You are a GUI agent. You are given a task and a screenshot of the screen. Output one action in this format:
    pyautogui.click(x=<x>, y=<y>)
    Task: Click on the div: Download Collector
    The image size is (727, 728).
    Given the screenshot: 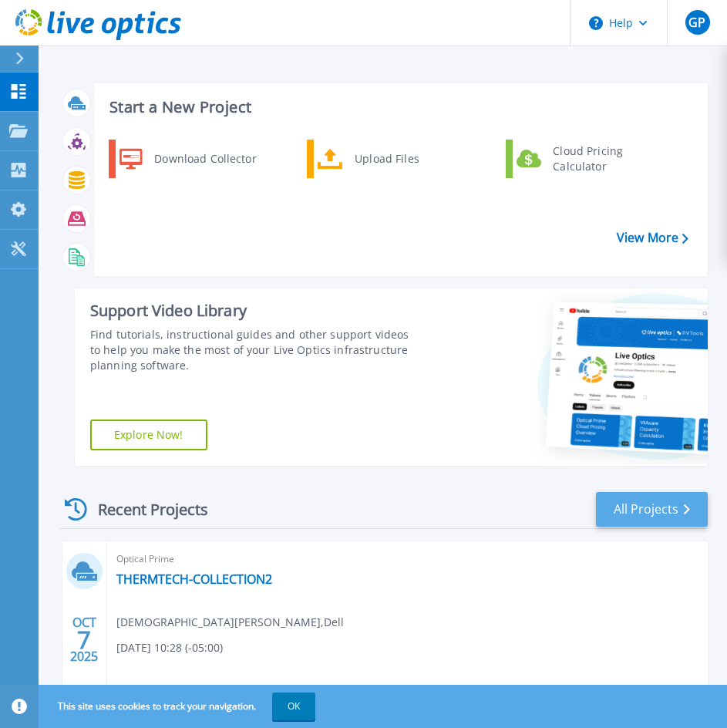 What is the action you would take?
    pyautogui.click(x=204, y=158)
    